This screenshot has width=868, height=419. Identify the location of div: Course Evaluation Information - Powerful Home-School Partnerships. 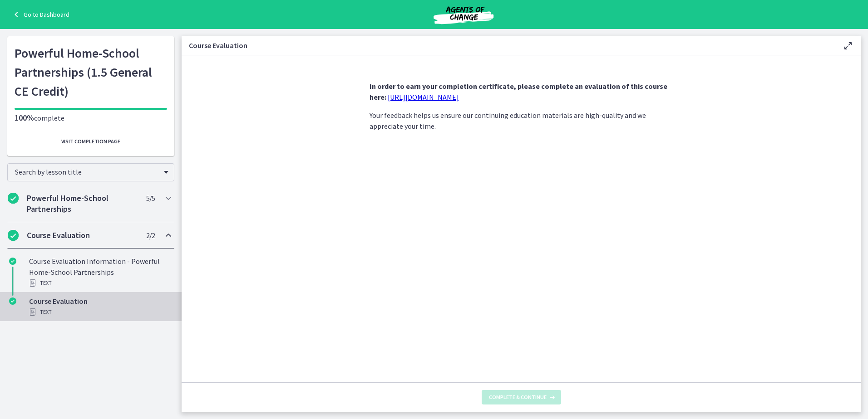
(100, 272).